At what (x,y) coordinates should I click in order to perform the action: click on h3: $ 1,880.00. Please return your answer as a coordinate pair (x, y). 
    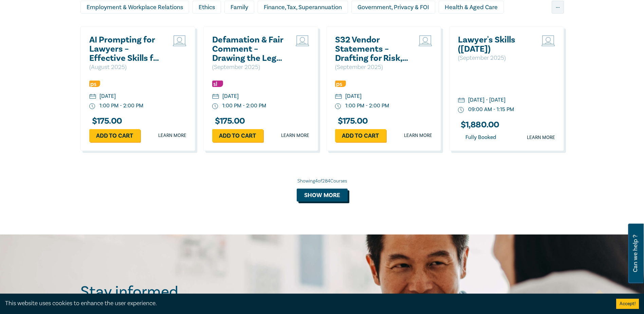
    Looking at the image, I should click on (479, 125).